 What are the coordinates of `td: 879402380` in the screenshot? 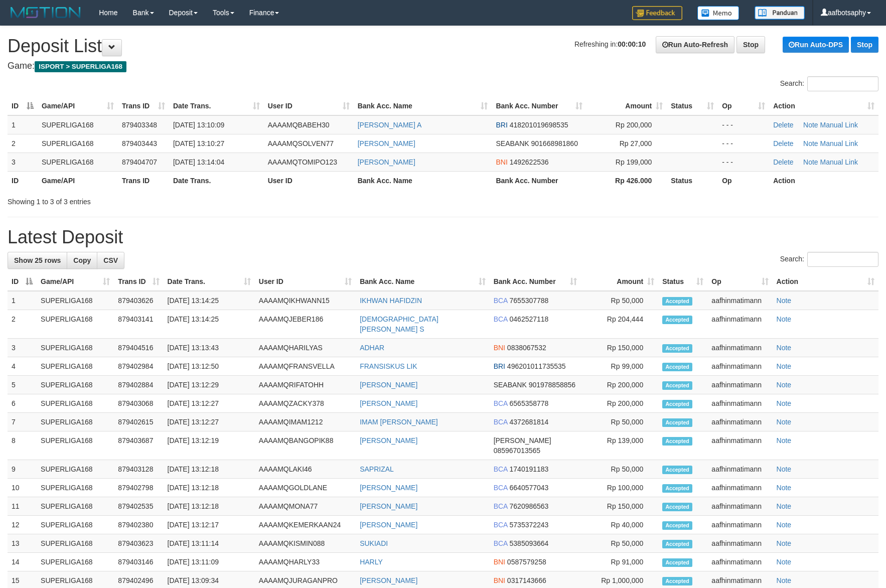 It's located at (138, 525).